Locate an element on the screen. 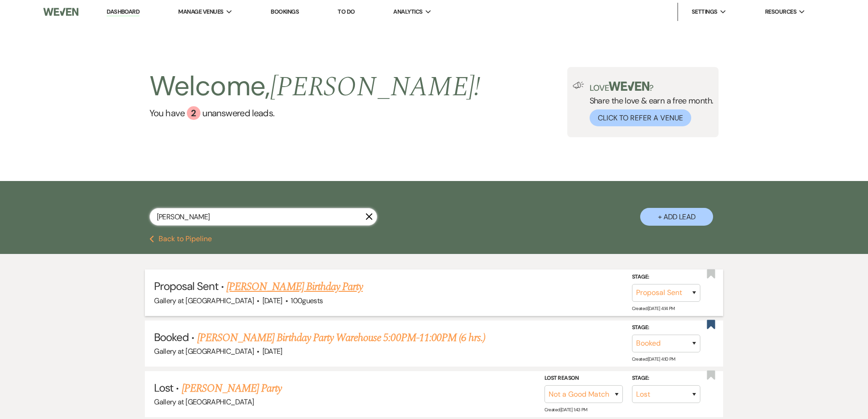 The width and height of the screenshot is (868, 419). button: Back to Pipeline is located at coordinates (181, 239).